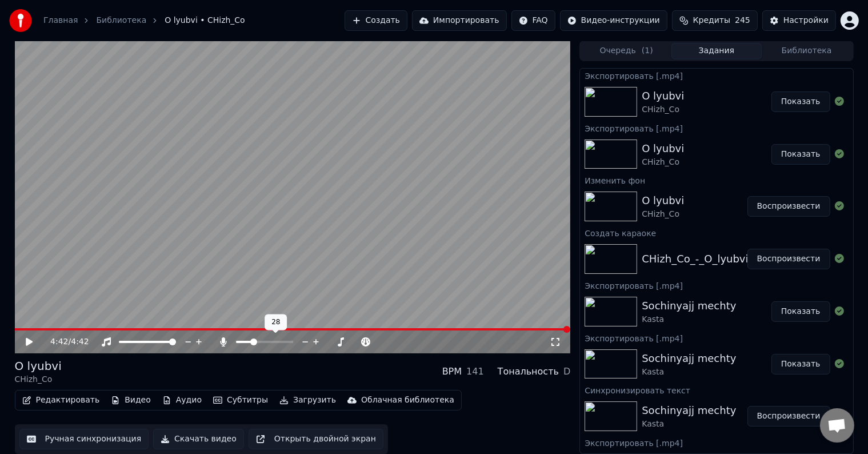  Describe the element at coordinates (61, 400) in the screenshot. I see `button: Редактировать` at that location.